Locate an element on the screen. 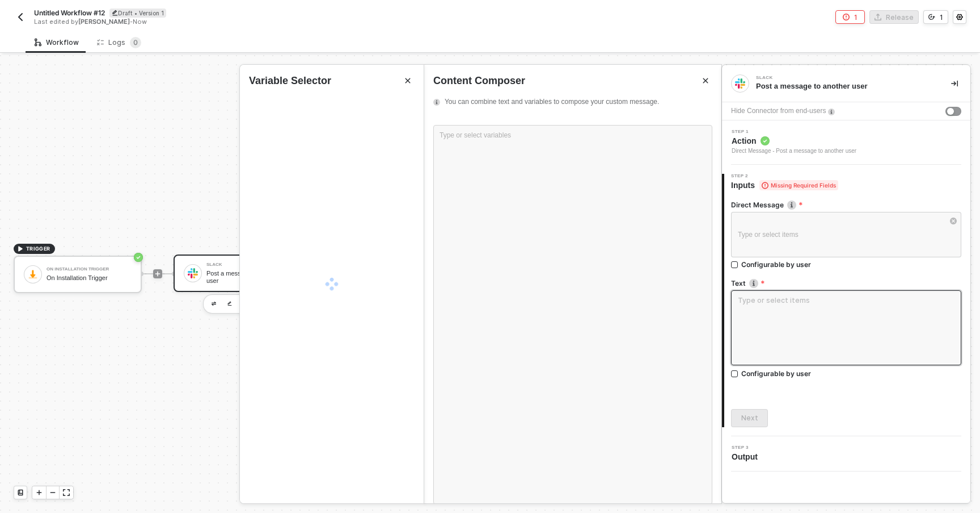 This screenshot has width=980, height=513. div: Hide Connector from end-users is located at coordinates (778, 110).